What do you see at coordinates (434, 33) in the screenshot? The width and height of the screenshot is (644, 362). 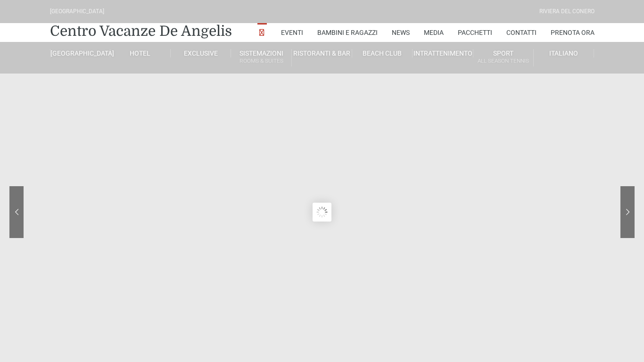 I see `a: Media` at bounding box center [434, 33].